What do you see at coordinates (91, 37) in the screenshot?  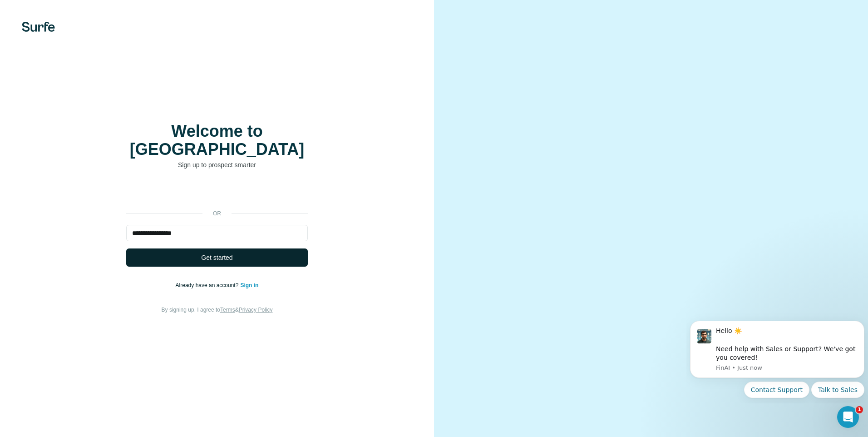 I see `div: message notification from FinAI, Just now. Hello ☀️ ​ Need help with Sales or Support? We've got ...` at bounding box center [91, 37].